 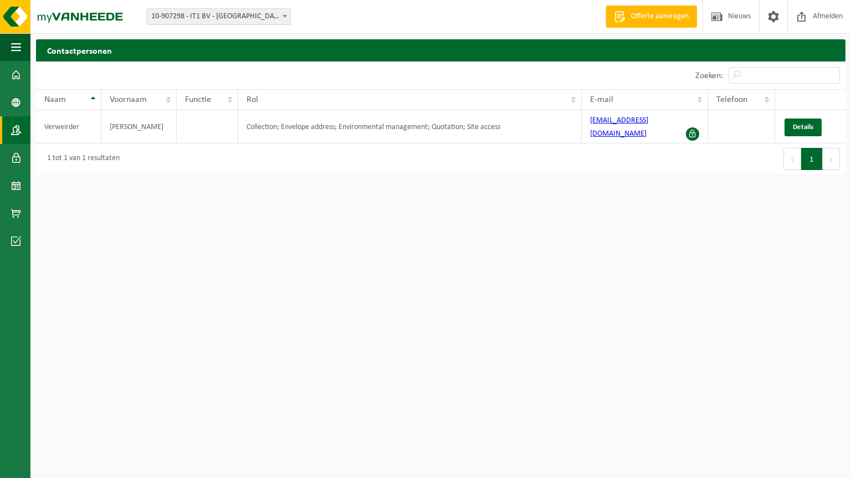 I want to click on a: Offerte aanvragen, so click(x=651, y=17).